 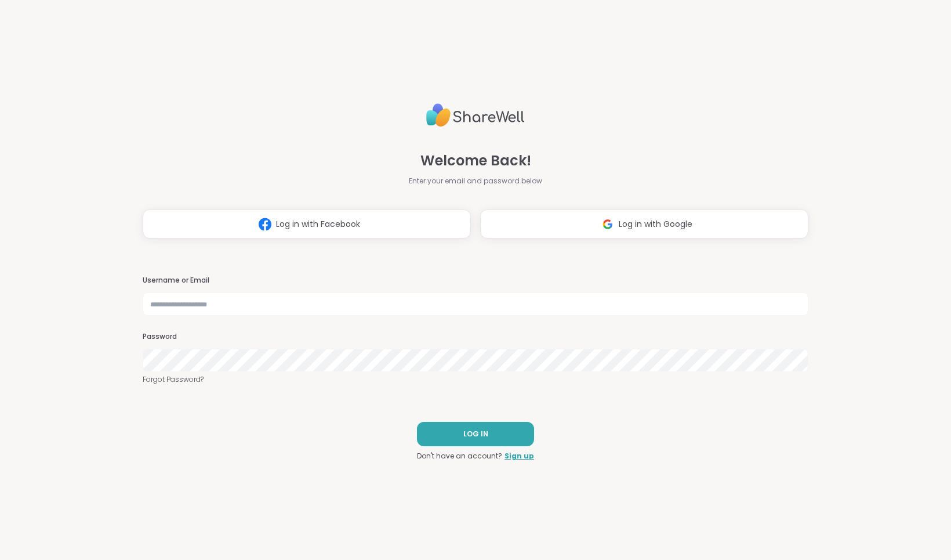 What do you see at coordinates (318, 224) in the screenshot?
I see `span: Log in with Facebook` at bounding box center [318, 224].